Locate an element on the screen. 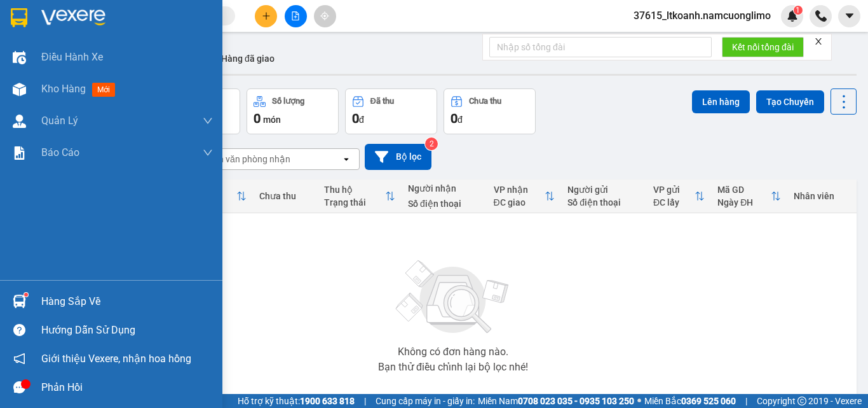  div: Ngày ĐH is located at coordinates (744, 203).